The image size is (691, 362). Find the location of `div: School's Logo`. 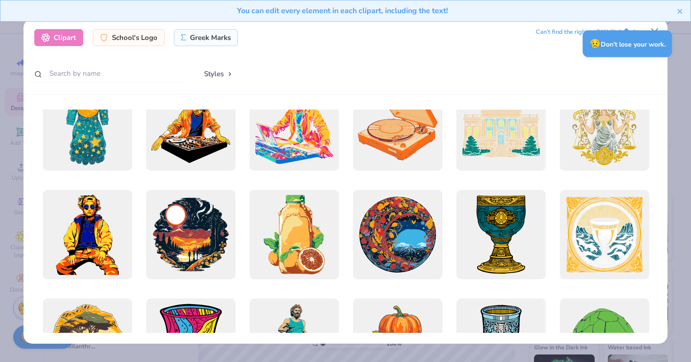

div: School's Logo is located at coordinates (128, 38).